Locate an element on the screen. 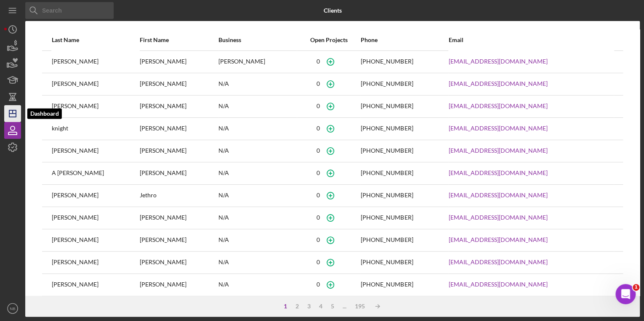 The width and height of the screenshot is (644, 321). div: Email is located at coordinates (531, 40).